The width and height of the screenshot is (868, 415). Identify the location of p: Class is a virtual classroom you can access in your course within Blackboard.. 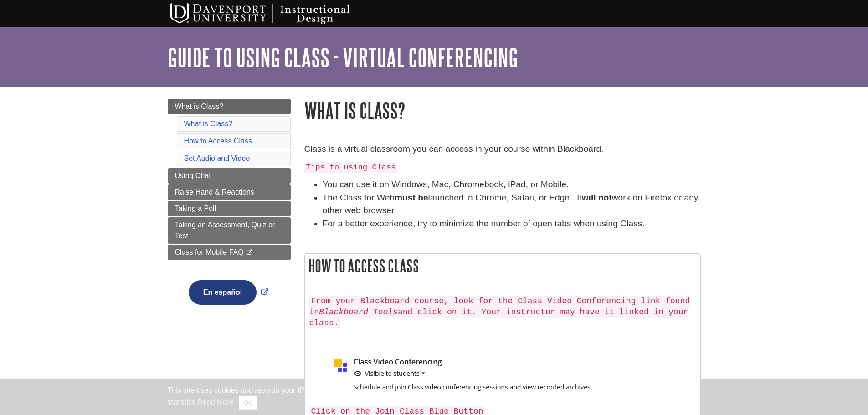
(502, 149).